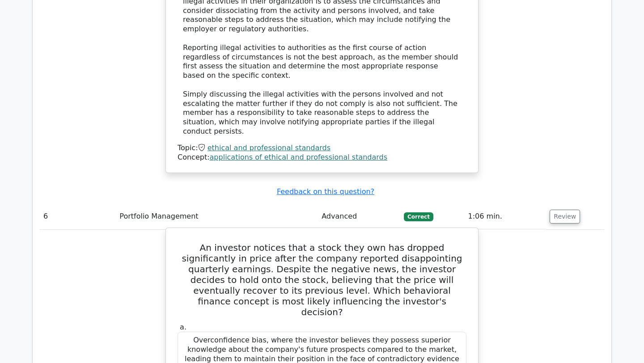 This screenshot has width=644, height=363. I want to click on div: Topic:, so click(322, 148).